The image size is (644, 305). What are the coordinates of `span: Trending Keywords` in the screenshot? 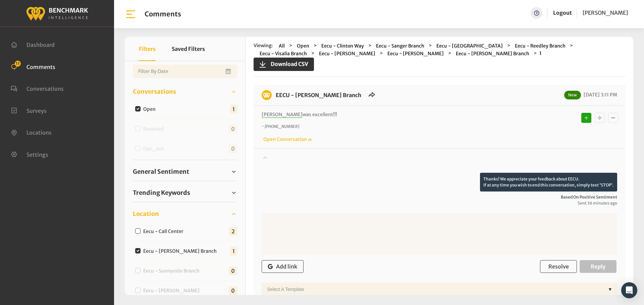 It's located at (161, 192).